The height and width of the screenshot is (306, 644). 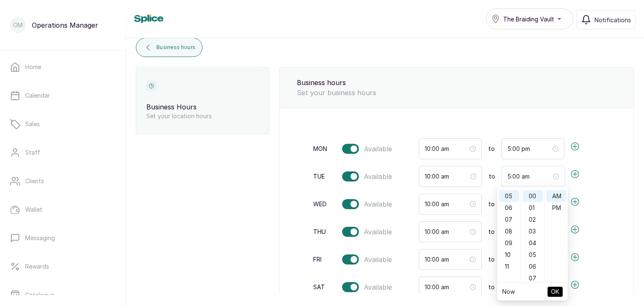 I want to click on p: Set your location hours, so click(x=203, y=116).